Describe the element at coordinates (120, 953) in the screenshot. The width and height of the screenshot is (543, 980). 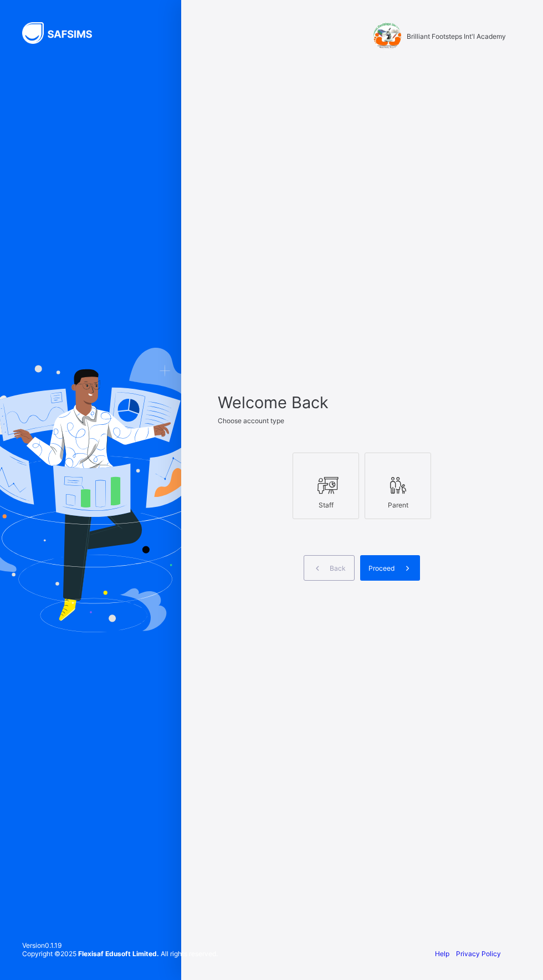
I see `span: Copyright © 2025 All rights reserved.` at that location.